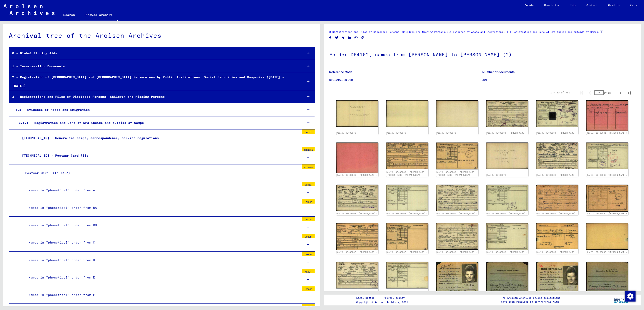 This screenshot has height=310, width=644. I want to click on b: Number of documents, so click(498, 72).